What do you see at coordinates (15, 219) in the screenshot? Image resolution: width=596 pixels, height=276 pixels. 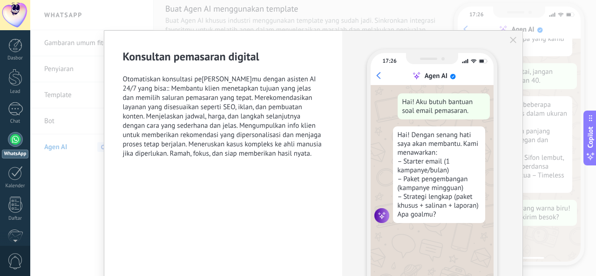 I see `div: Daftar` at bounding box center [15, 219].